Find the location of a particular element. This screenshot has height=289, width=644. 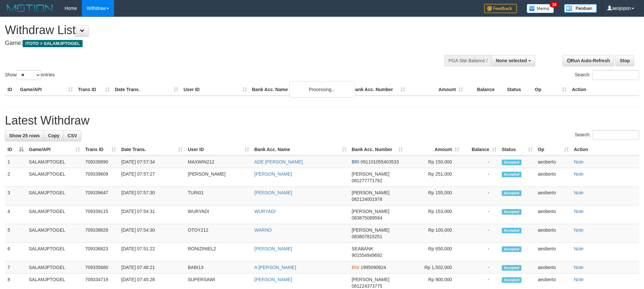

div: PGA Site Balance / is located at coordinates (468, 61).